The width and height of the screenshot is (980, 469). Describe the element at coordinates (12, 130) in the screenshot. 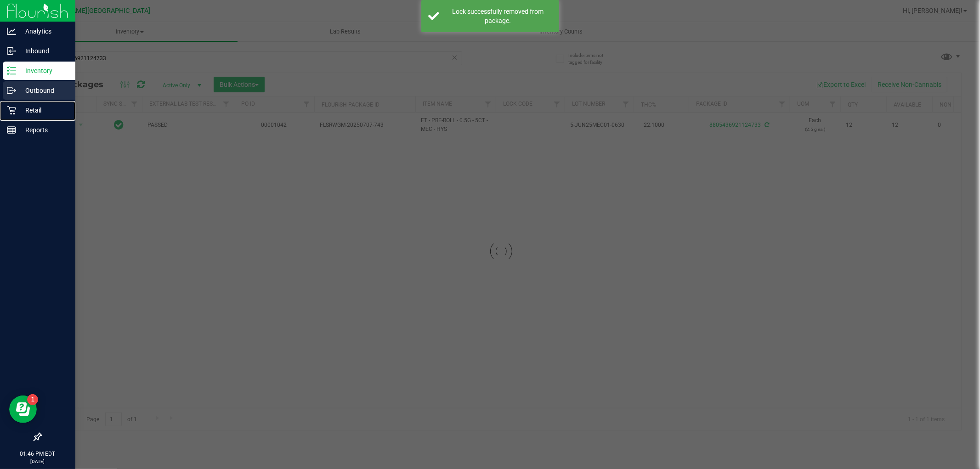

I see `inline-svg: Reports` at that location.